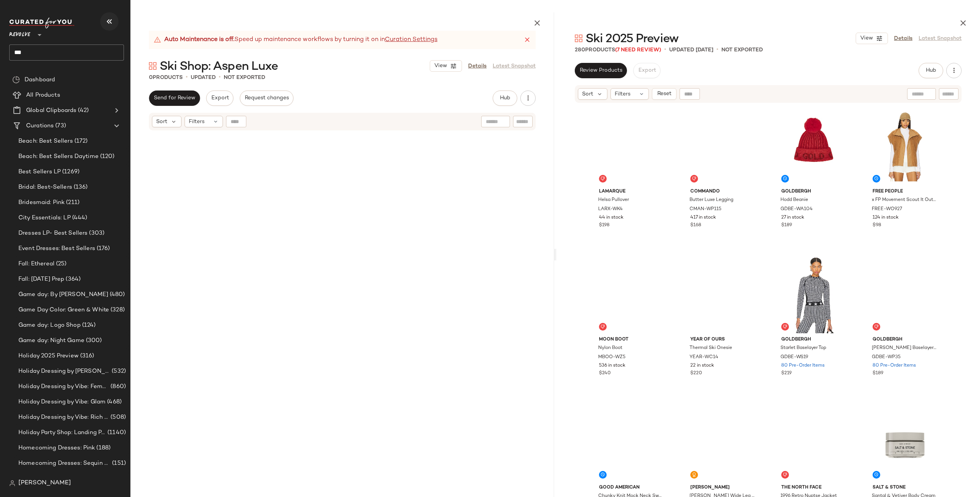 The height and width of the screenshot is (497, 980). Describe the element at coordinates (295, 40) in the screenshot. I see `div: Speed up maintenance workflows by turning it on in` at that location.